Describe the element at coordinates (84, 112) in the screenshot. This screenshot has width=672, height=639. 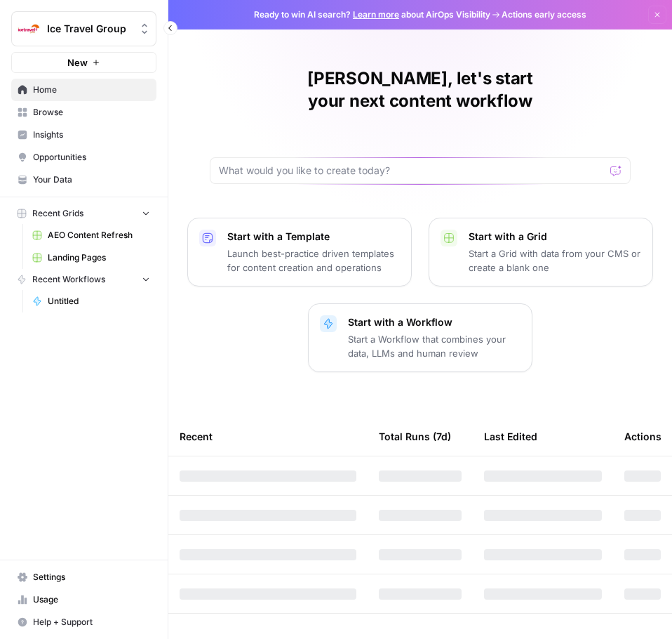
I see `a: Browse` at that location.